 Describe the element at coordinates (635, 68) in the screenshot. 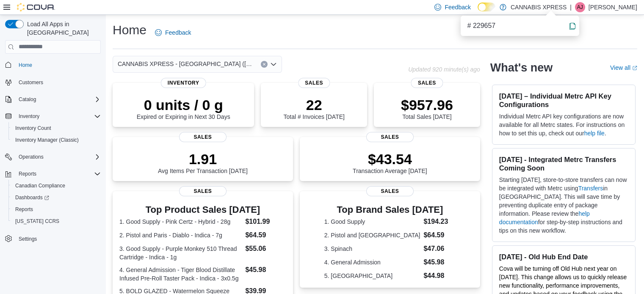

I see `svg: External link` at that location.